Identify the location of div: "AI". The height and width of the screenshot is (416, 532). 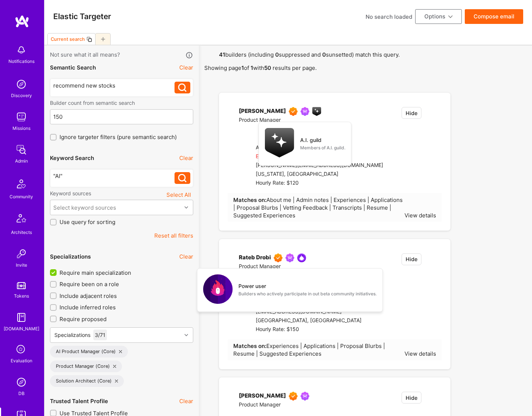
(114, 176).